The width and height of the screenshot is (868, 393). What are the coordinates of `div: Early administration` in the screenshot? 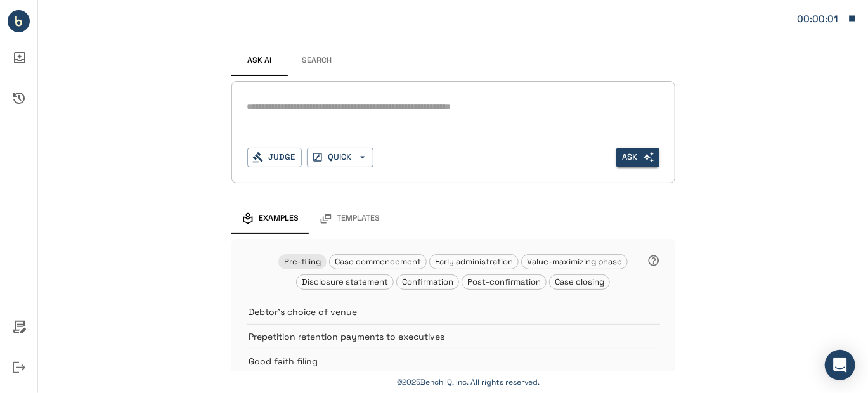 It's located at (474, 262).